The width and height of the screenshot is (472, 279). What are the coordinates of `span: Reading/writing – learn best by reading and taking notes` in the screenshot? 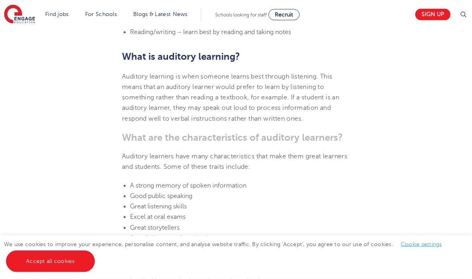 It's located at (211, 32).